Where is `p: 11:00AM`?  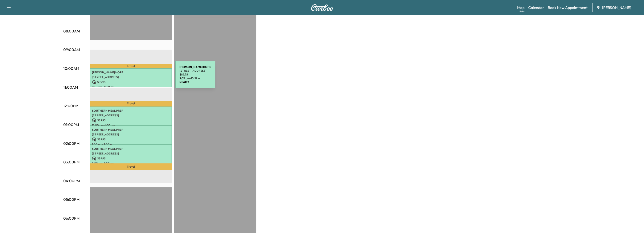
p: 11:00AM is located at coordinates (70, 87).